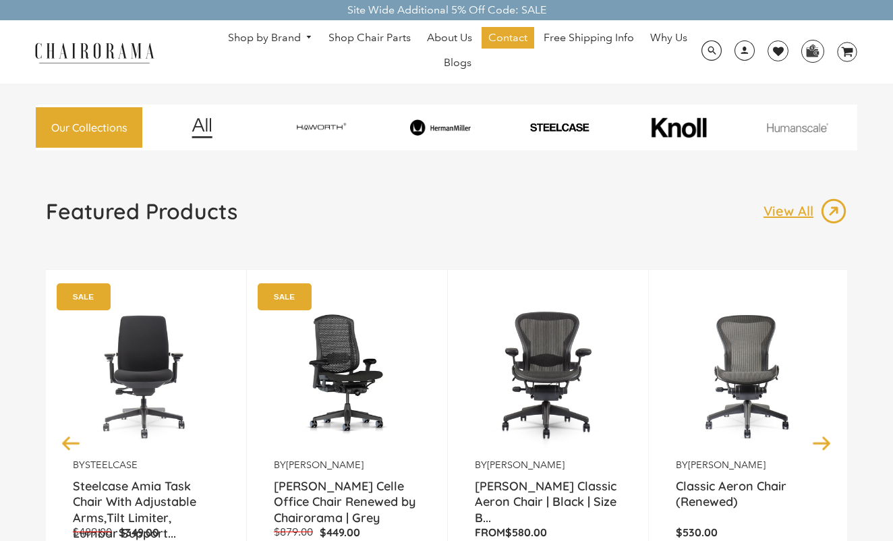 The image size is (893, 541). I want to click on span: $580.00, so click(526, 532).